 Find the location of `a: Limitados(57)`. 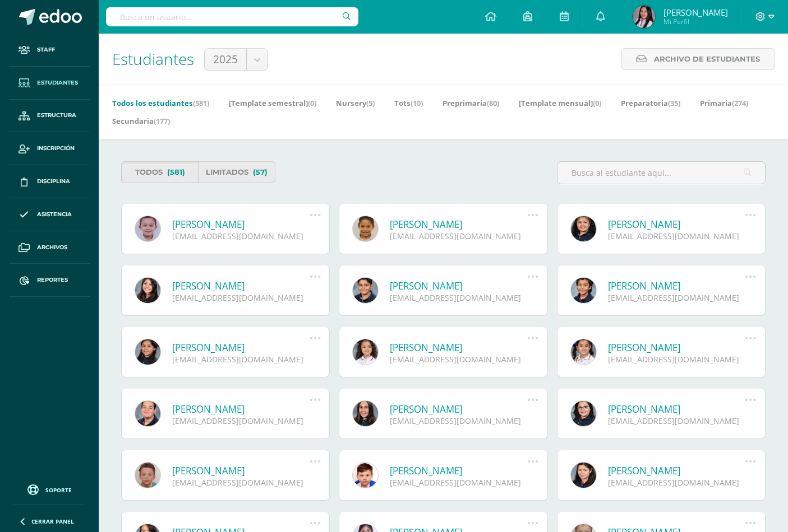

a: Limitados(57) is located at coordinates (237, 172).